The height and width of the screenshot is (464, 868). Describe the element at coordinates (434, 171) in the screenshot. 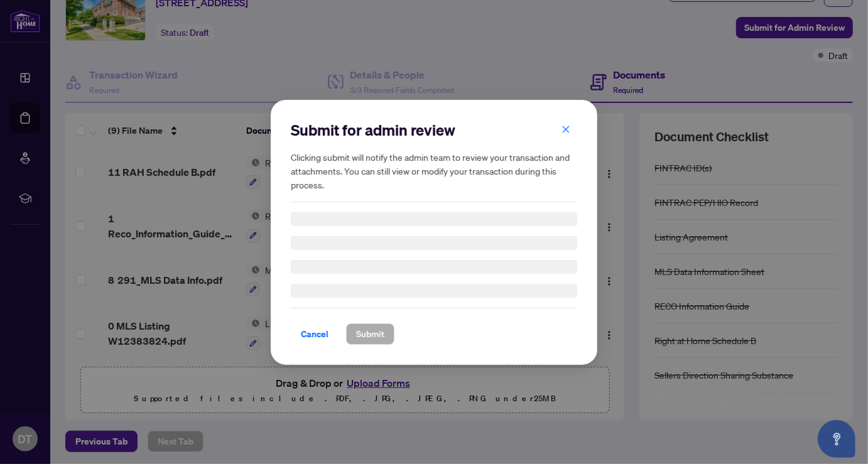

I see `h5: Clicking submit will notify the admin team to review your transaction and attachments. You can st...` at that location.